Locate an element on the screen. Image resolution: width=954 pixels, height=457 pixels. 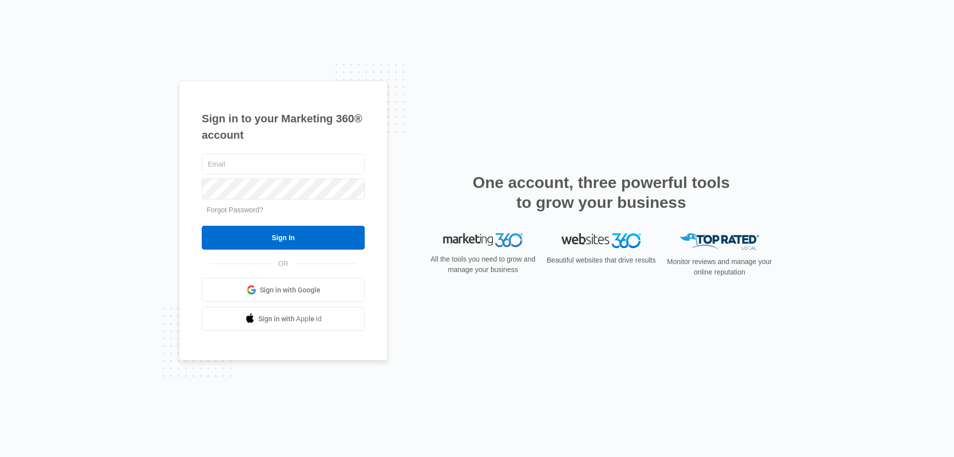
p: Monitor reviews and manage your online reputation is located at coordinates (720, 267).